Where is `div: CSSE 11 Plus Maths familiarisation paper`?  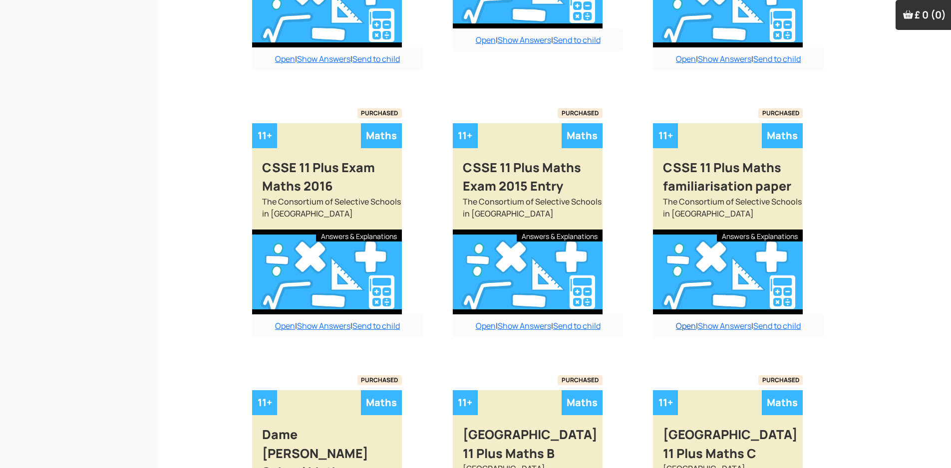
div: CSSE 11 Plus Maths familiarisation paper is located at coordinates (728, 172).